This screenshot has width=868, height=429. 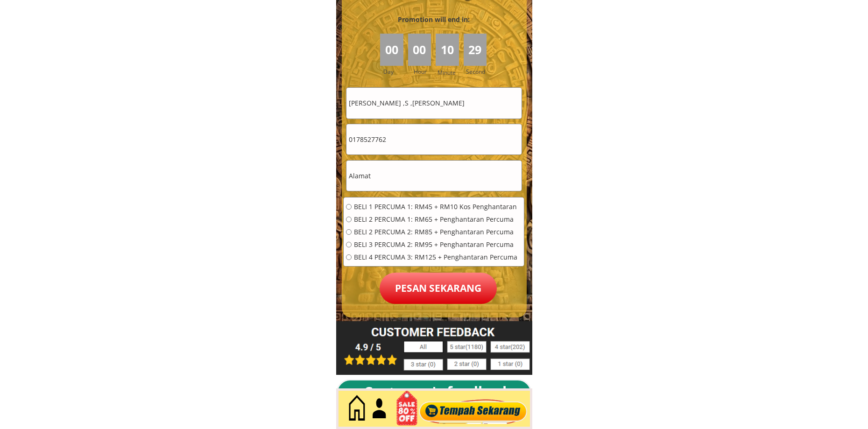 I want to click on span: BELI 1 PERCUMA 1: RM45 + RM10 Kos Penghantaran, so click(x=436, y=207).